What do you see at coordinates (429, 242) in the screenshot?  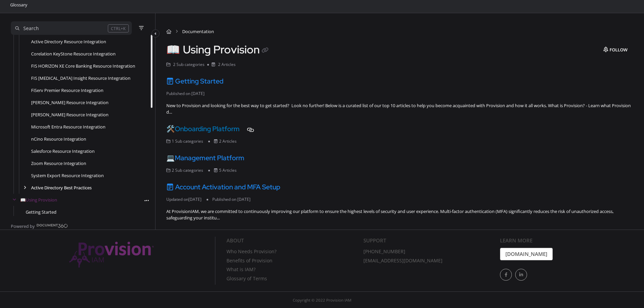 I see `div: Support` at bounding box center [429, 242].